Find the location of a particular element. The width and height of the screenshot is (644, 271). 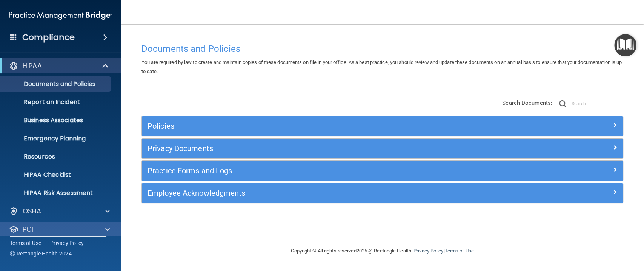

img: ic-search.3b580494.png is located at coordinates (563, 104).